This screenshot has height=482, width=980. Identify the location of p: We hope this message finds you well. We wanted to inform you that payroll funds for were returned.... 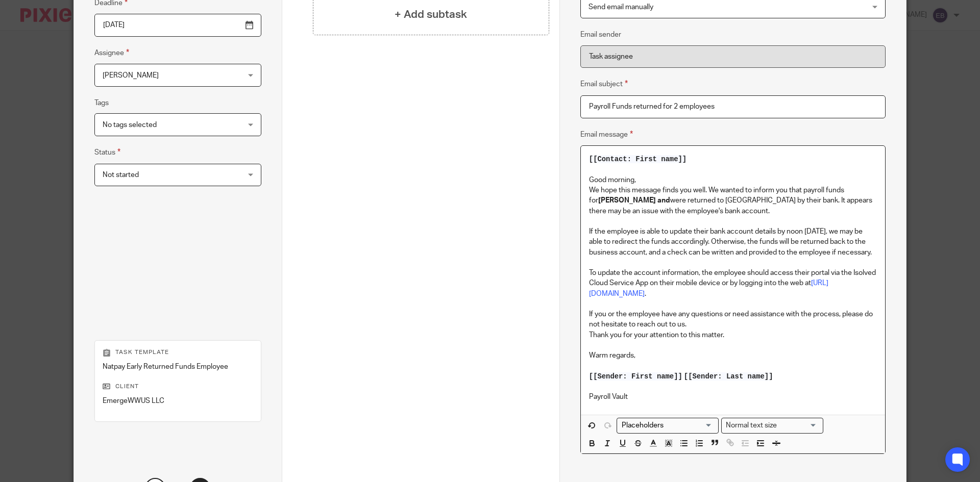
(733, 200).